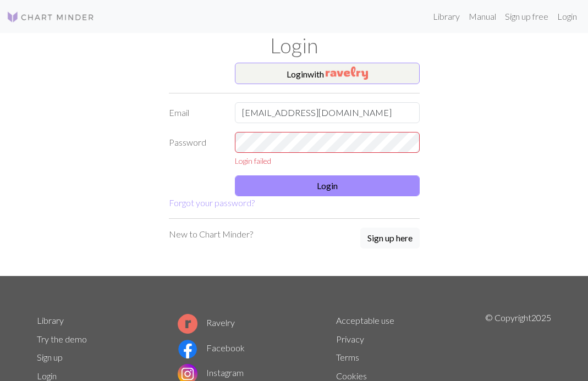 The width and height of the screenshot is (588, 381). I want to click on a: Ravelry, so click(206, 322).